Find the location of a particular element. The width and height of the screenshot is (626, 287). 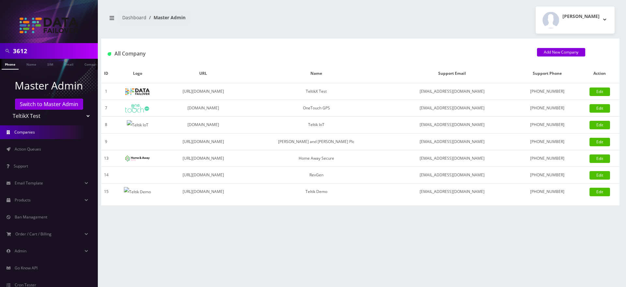

th: Name is located at coordinates (316, 73).